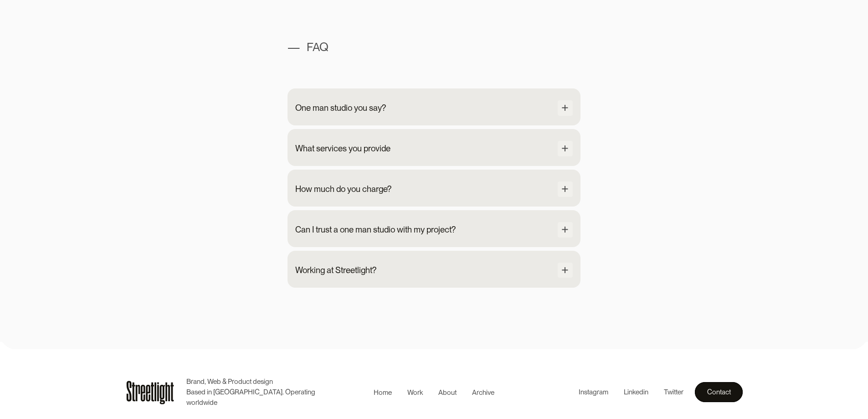 Image resolution: width=868 pixels, height=419 pixels. Describe the element at coordinates (340, 108) in the screenshot. I see `div: One man studio you say?` at that location.